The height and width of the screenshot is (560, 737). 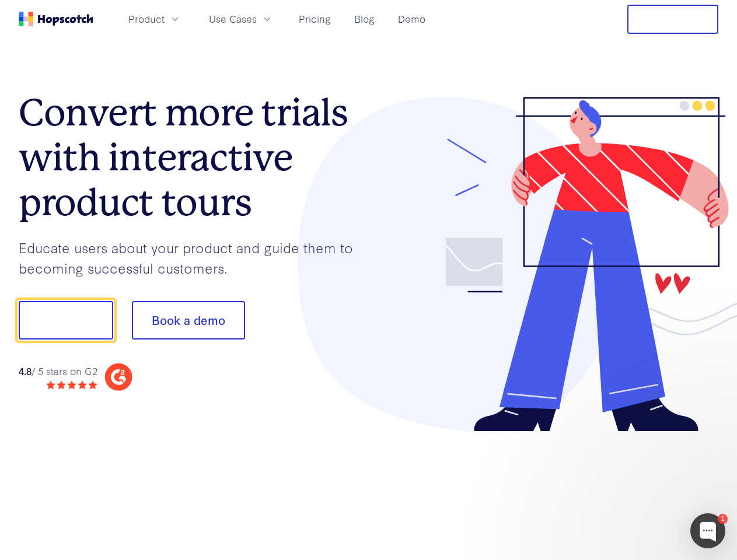 What do you see at coordinates (673, 19) in the screenshot?
I see `button: Free Trial` at bounding box center [673, 19].